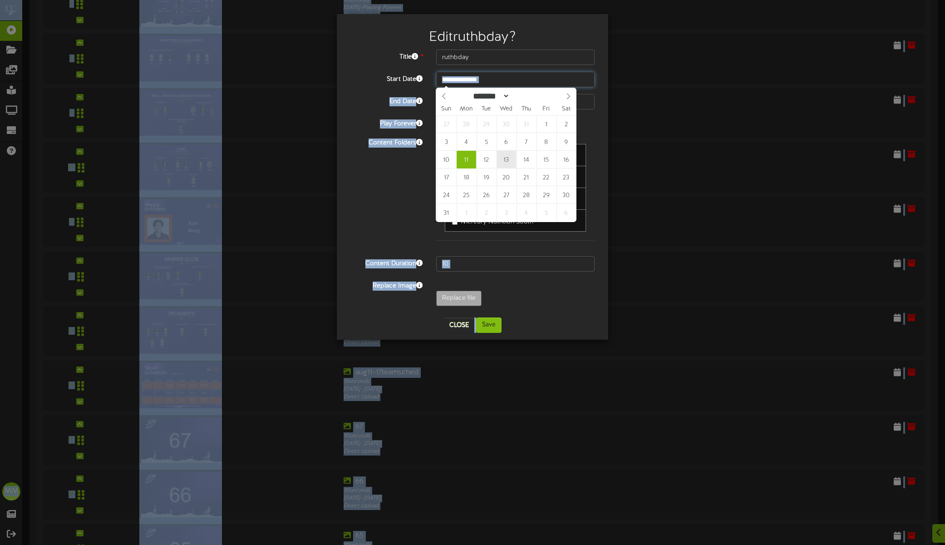 This screenshot has height=545, width=945. What do you see at coordinates (526, 177) in the screenshot?
I see `span: August 21, 2025` at bounding box center [526, 177].